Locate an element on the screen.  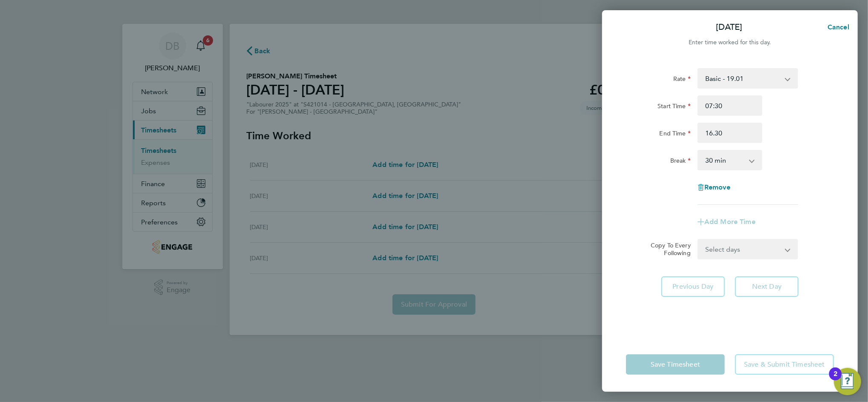
input: E.g. 08:00 is located at coordinates (730, 106).